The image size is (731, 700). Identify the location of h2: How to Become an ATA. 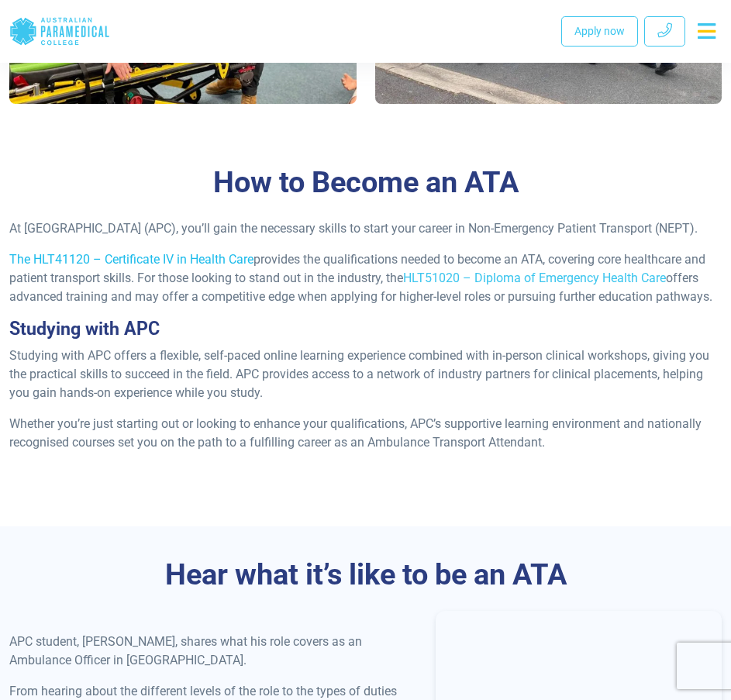
(366, 183).